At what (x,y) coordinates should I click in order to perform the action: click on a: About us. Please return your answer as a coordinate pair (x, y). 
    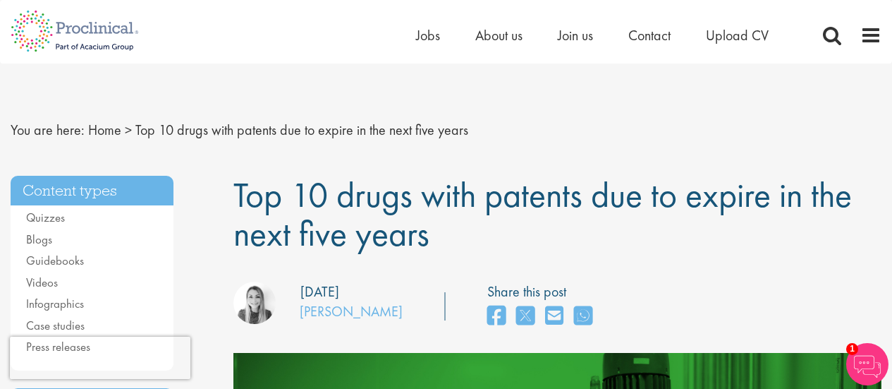
    Looking at the image, I should click on (499, 35).